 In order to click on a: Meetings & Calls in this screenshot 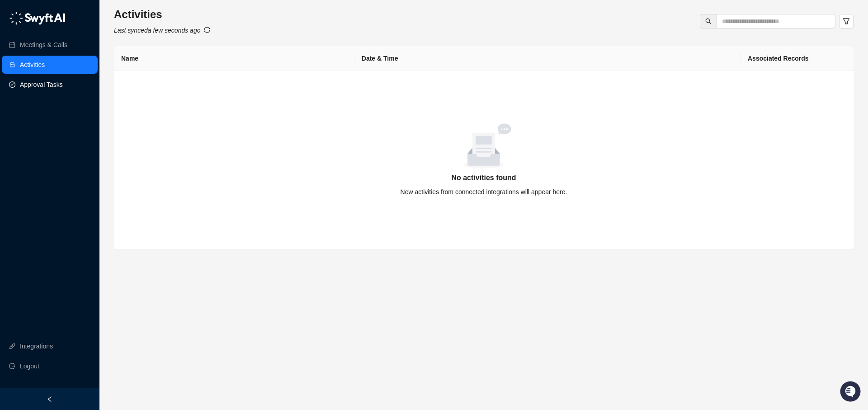, I will do `click(44, 45)`.